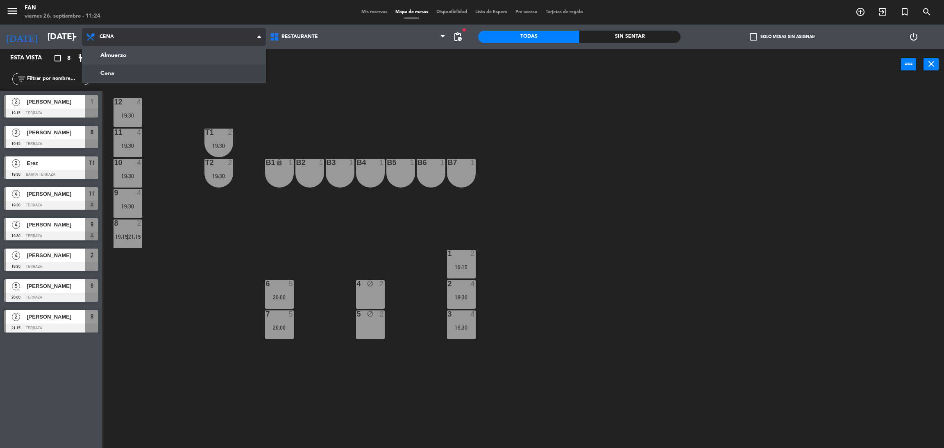 This screenshot has height=448, width=944. I want to click on a: Cena, so click(174, 73).